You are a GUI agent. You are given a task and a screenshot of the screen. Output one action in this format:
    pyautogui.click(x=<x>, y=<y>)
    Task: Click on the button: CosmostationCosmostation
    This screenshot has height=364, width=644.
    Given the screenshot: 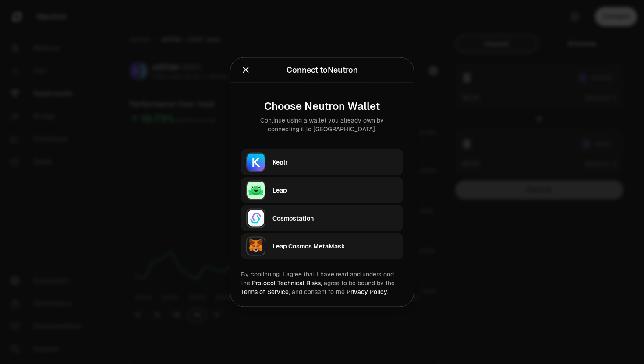 What is the action you would take?
    pyautogui.click(x=322, y=219)
    